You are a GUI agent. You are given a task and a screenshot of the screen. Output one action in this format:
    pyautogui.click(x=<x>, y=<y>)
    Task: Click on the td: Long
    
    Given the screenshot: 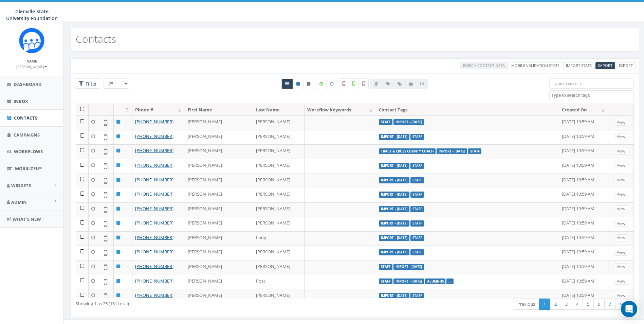 What is the action you would take?
    pyautogui.click(x=279, y=238)
    